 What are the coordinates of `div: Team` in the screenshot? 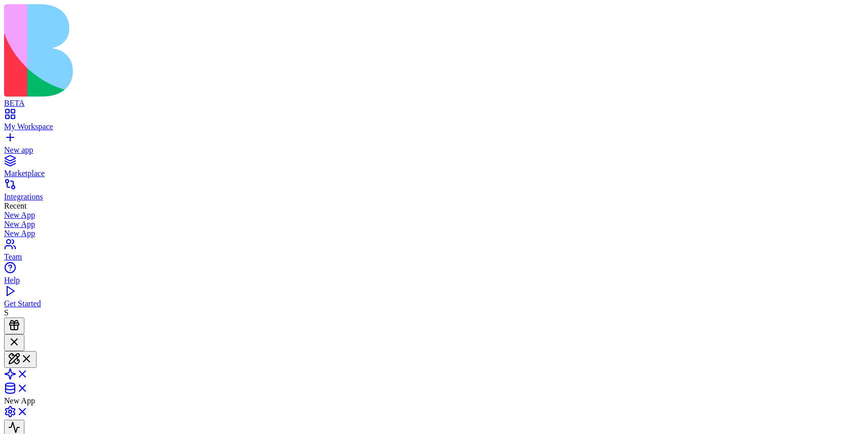 It's located at (434, 257).